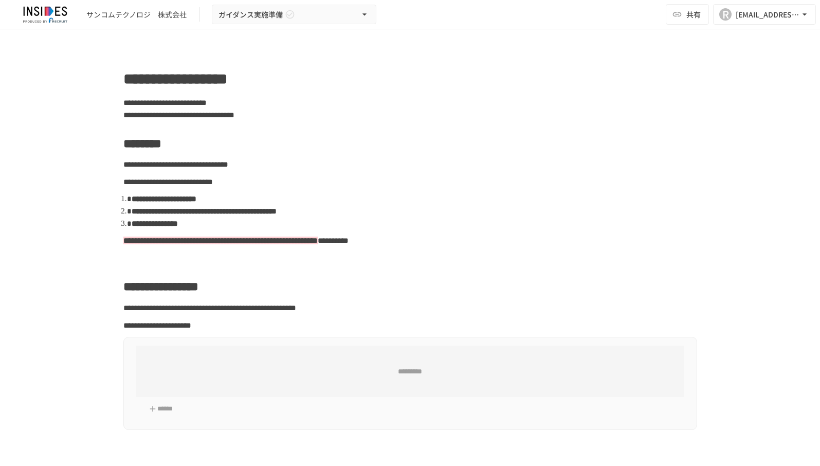 The width and height of the screenshot is (820, 466). What do you see at coordinates (688, 14) in the screenshot?
I see `button: 共有` at bounding box center [688, 14].